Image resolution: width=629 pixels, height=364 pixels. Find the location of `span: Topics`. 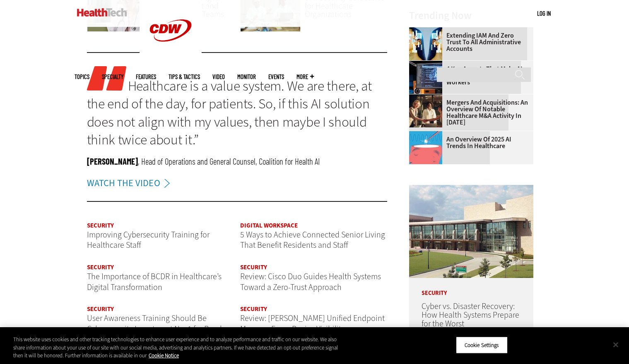

span: Topics is located at coordinates (82, 76).